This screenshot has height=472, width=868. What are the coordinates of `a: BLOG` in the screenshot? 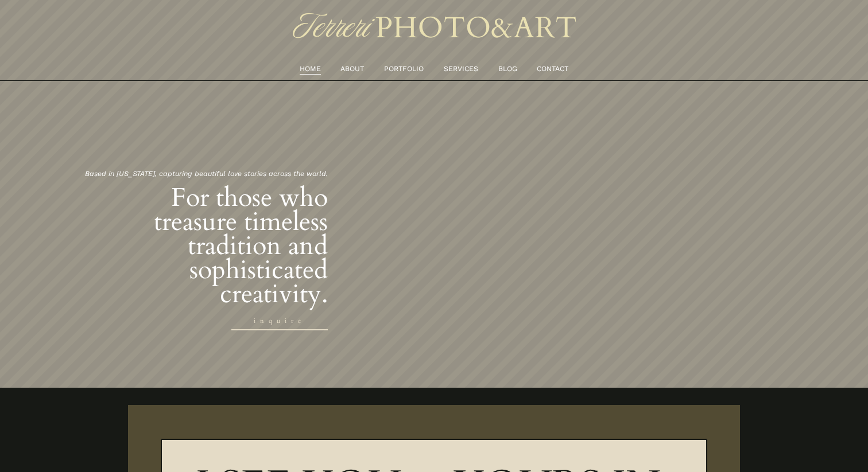 It's located at (508, 69).